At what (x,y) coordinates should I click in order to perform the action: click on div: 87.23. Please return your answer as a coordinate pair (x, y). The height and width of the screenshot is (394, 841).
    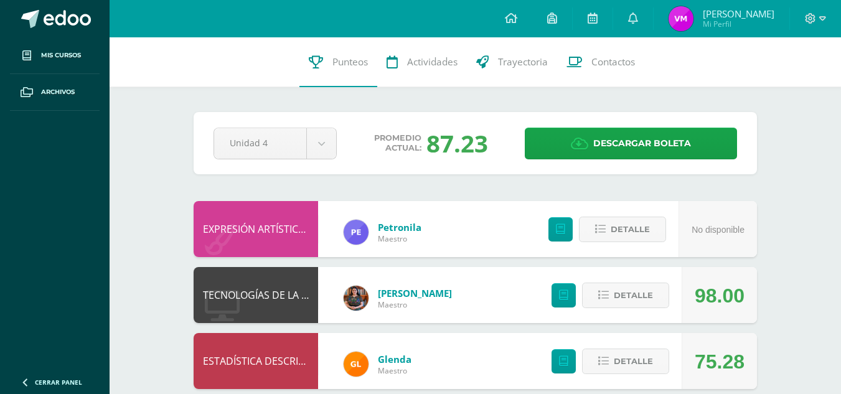
    Looking at the image, I should click on (457, 143).